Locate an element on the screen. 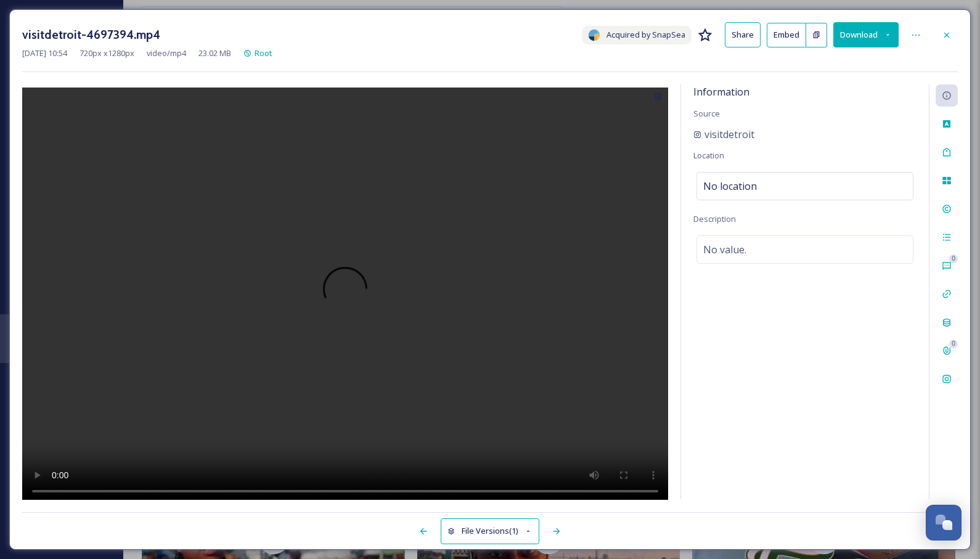 The height and width of the screenshot is (559, 980). button: Embed is located at coordinates (786, 35).